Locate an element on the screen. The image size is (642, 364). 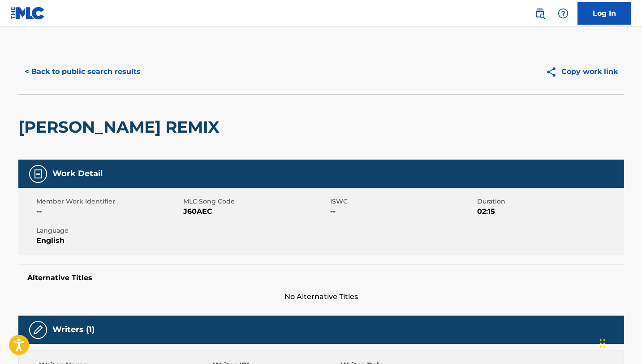
span: ISWC is located at coordinates (402, 201).